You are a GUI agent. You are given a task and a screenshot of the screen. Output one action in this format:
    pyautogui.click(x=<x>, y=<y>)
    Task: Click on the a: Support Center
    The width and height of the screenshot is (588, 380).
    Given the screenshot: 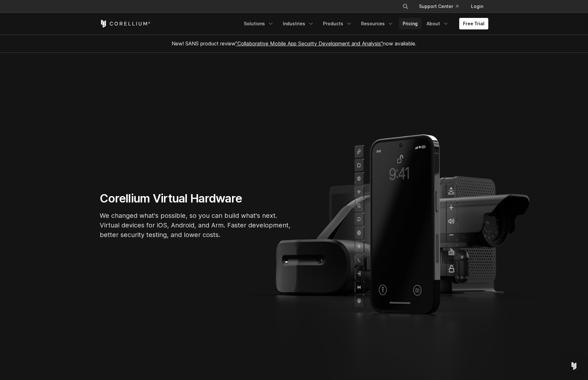 What is the action you would take?
    pyautogui.click(x=438, y=7)
    